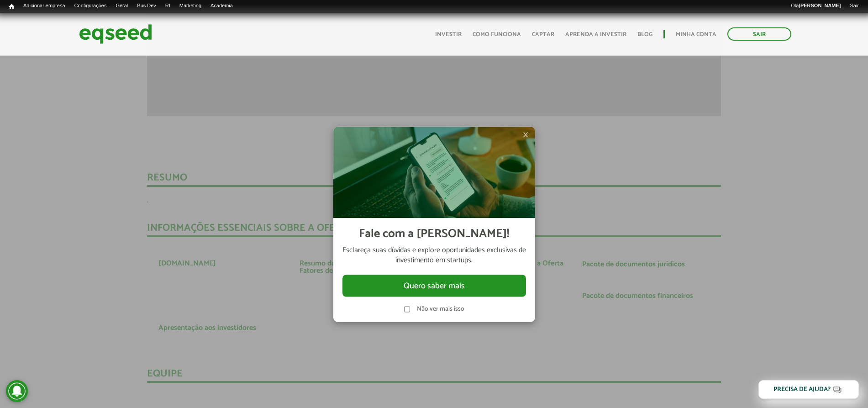 The height and width of the screenshot is (408, 868). Describe the element at coordinates (434, 285) in the screenshot. I see `button: Quero saber mais` at that location.